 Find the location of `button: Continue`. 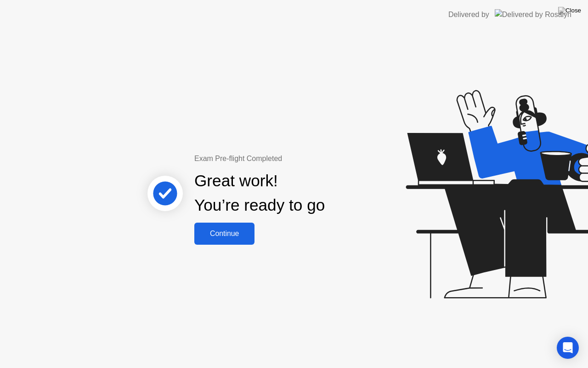

button: Continue is located at coordinates (224, 234).